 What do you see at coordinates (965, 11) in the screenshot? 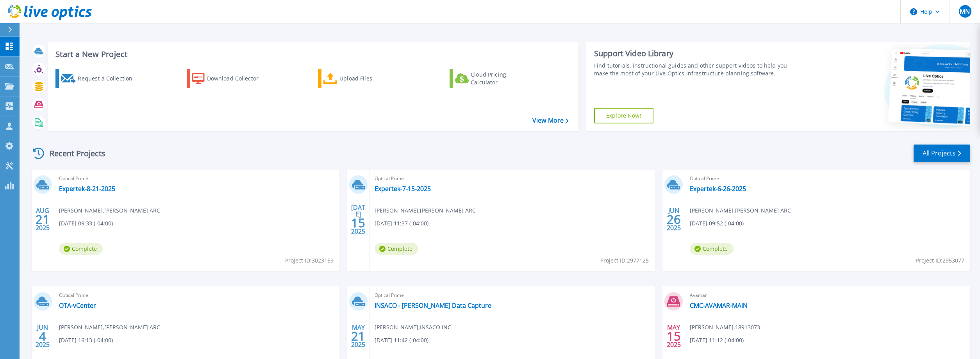
I see `span: MN` at bounding box center [965, 11].